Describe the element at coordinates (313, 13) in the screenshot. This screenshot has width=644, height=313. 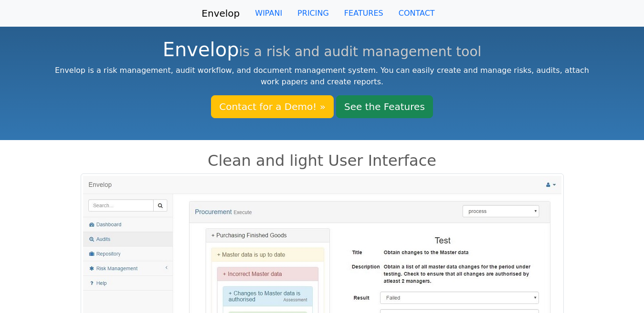
I see `a: PRICING` at that location.